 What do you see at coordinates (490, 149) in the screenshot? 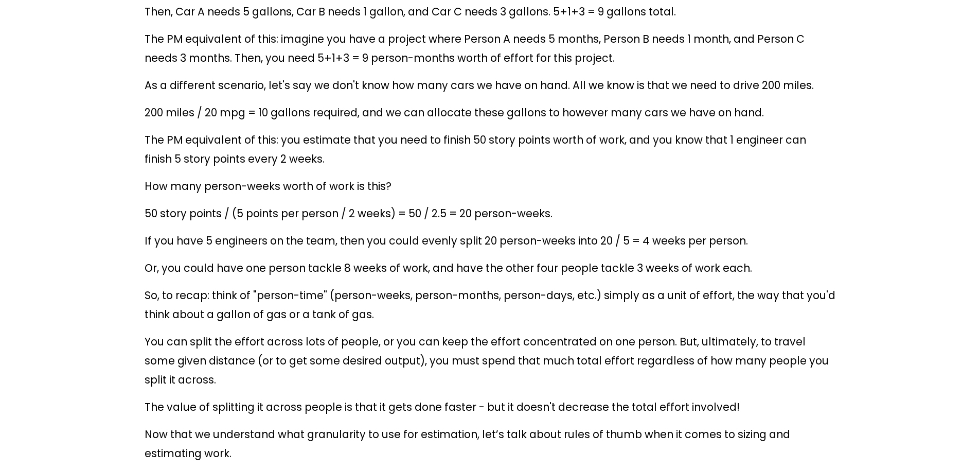
I see `p: The PM equivalent of this: you estimate that you need to finish 50 story points worth of work, an...` at bounding box center [490, 149].